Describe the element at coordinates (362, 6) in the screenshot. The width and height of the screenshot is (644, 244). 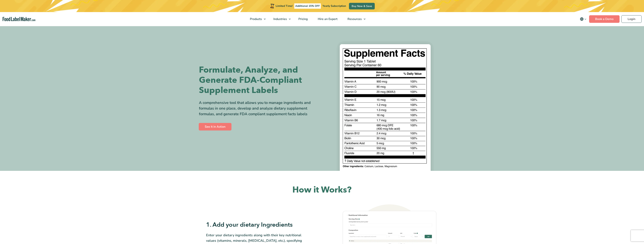
I see `a: Buy Now & Save` at that location.